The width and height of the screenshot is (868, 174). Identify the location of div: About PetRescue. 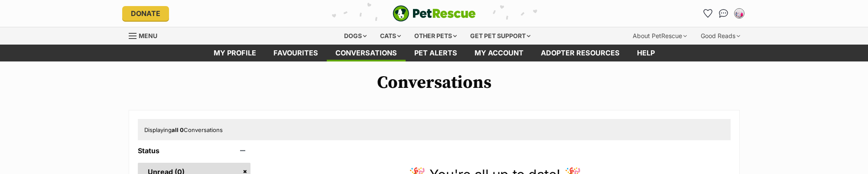
(659, 36).